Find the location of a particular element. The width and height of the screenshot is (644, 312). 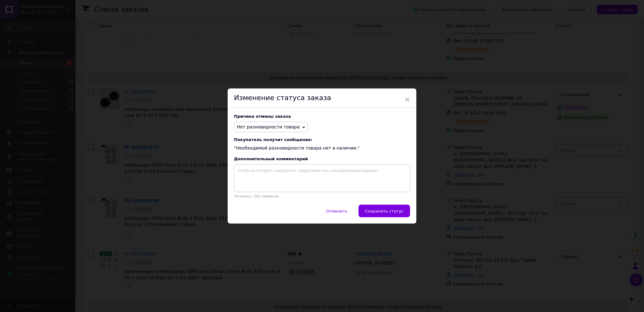

span: Нет разновидности товара is located at coordinates (268, 127).